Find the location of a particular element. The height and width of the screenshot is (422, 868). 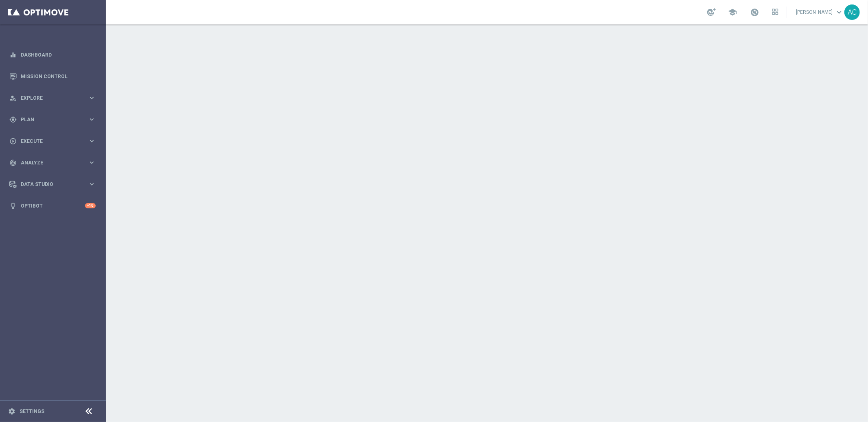

span: Plan is located at coordinates (54, 119).